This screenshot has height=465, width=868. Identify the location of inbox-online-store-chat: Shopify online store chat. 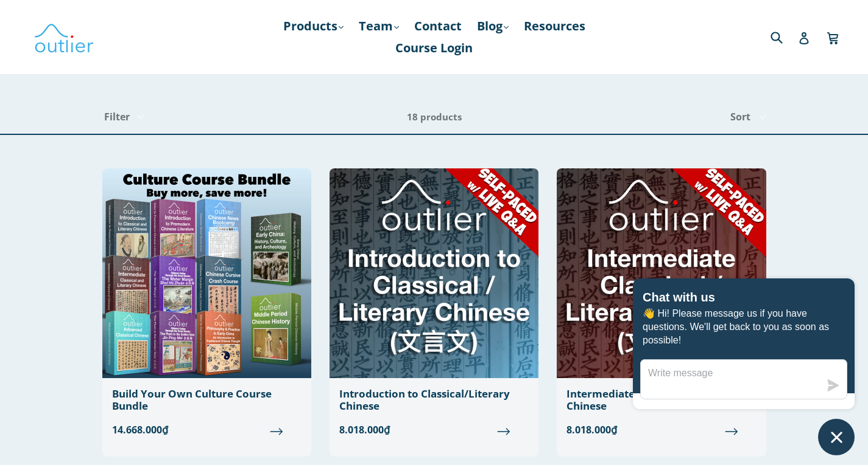
(743, 367).